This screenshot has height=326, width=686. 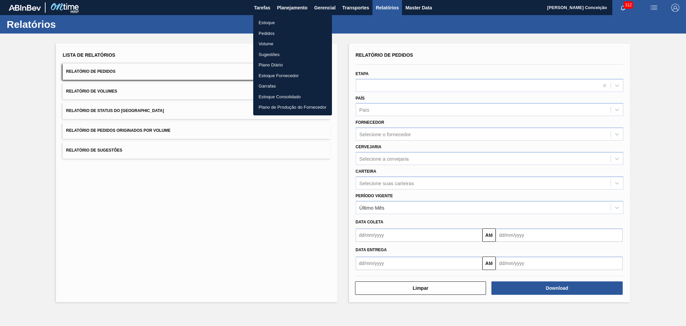 What do you see at coordinates (292, 97) in the screenshot?
I see `a: Estoque Consolidado` at bounding box center [292, 97].